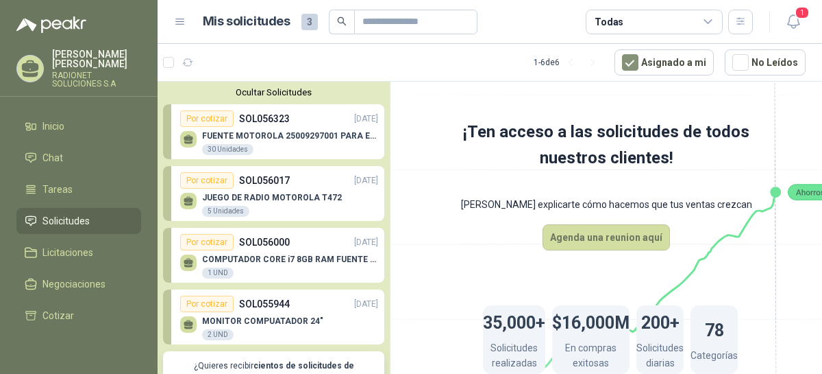 The image size is (822, 374). I want to click on p: SOL055944, so click(265, 304).